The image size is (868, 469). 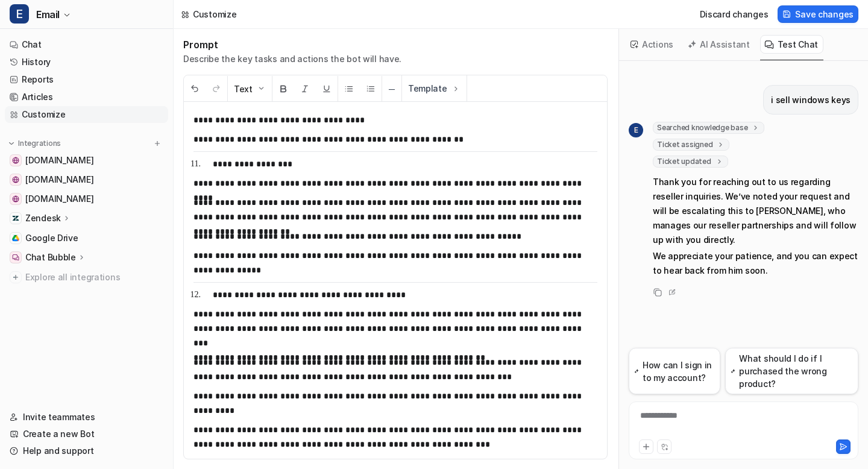 I want to click on img: techcommunity.microsoft.com, so click(x=15, y=160).